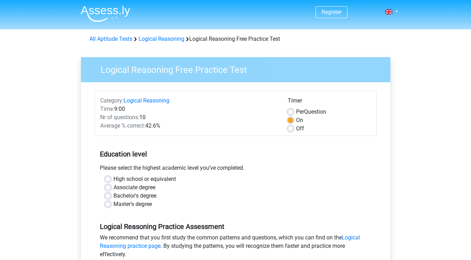 This screenshot has width=471, height=260. What do you see at coordinates (236, 227) in the screenshot?
I see `h5: Logical Reasoning Practice Assessment` at bounding box center [236, 227].